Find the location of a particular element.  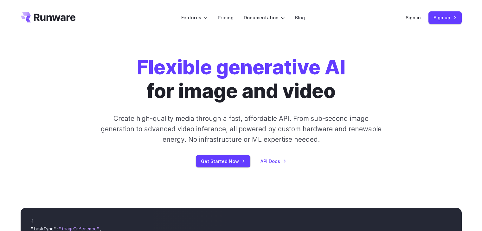

label: Documentation is located at coordinates (264, 17).